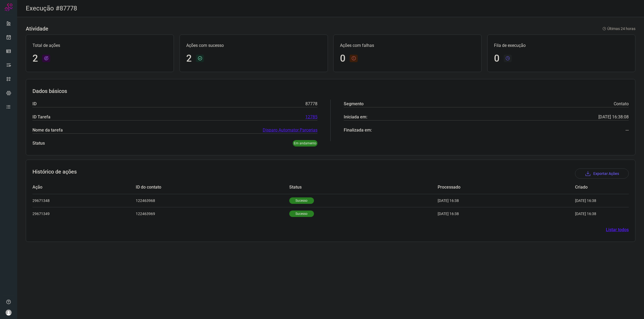  I want to click on td: 29671348, so click(84, 200).